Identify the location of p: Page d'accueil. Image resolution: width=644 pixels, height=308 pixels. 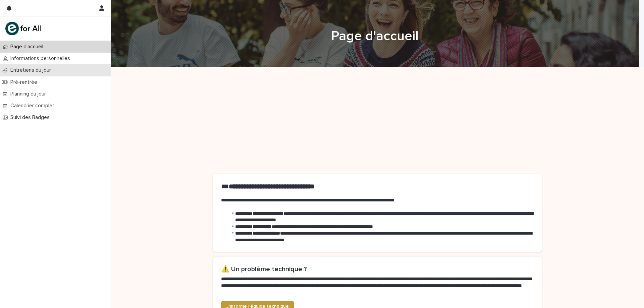
(28, 47).